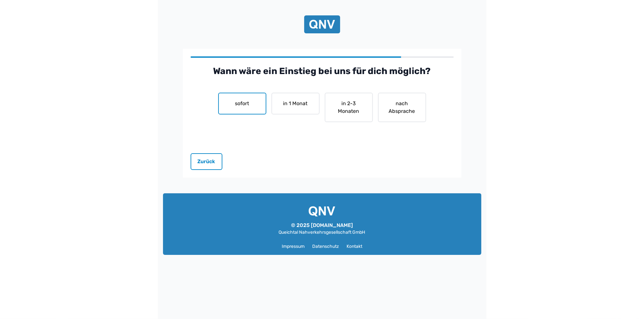 This screenshot has height=319, width=644. I want to click on p: Queichtal Nahverkehrsgesellschaft GmbH, so click(322, 233).